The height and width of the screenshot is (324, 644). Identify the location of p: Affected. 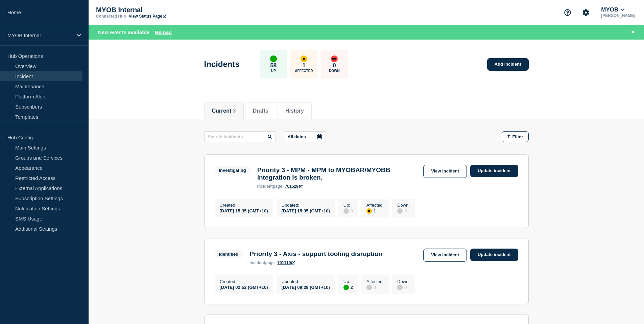
(304, 71).